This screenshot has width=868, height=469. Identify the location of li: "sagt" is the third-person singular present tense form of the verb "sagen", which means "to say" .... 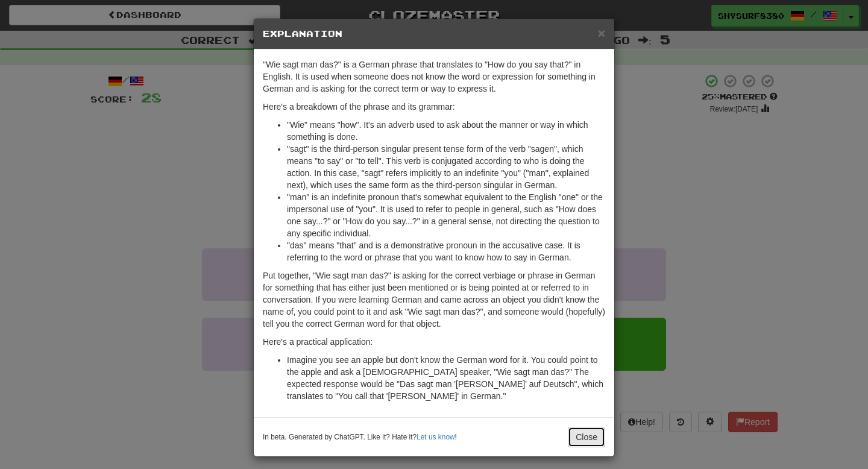
(446, 167).